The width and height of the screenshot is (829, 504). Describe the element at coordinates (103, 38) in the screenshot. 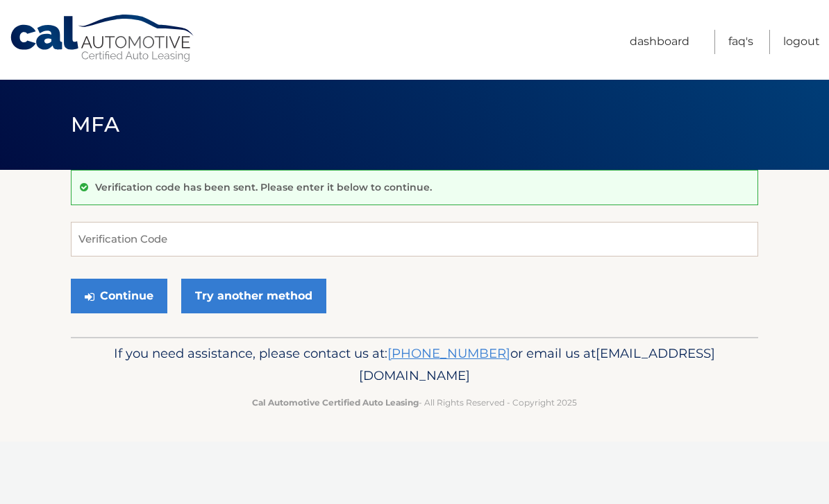

I see `a: Cal Automotive` at that location.